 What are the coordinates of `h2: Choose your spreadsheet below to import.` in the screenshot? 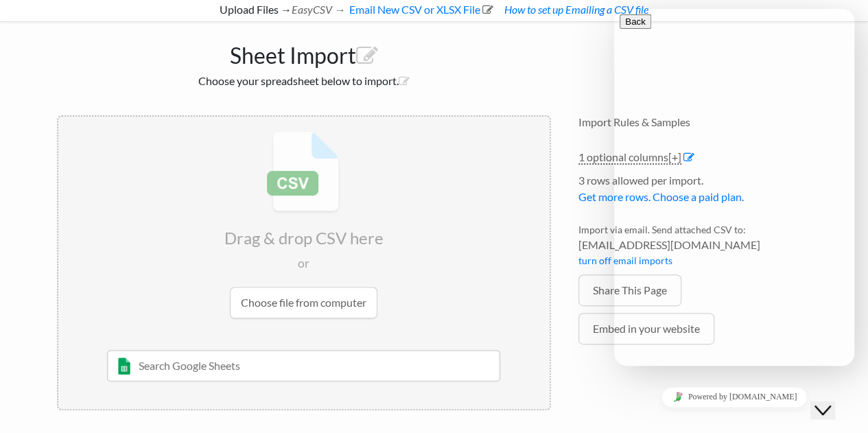 It's located at (304, 80).